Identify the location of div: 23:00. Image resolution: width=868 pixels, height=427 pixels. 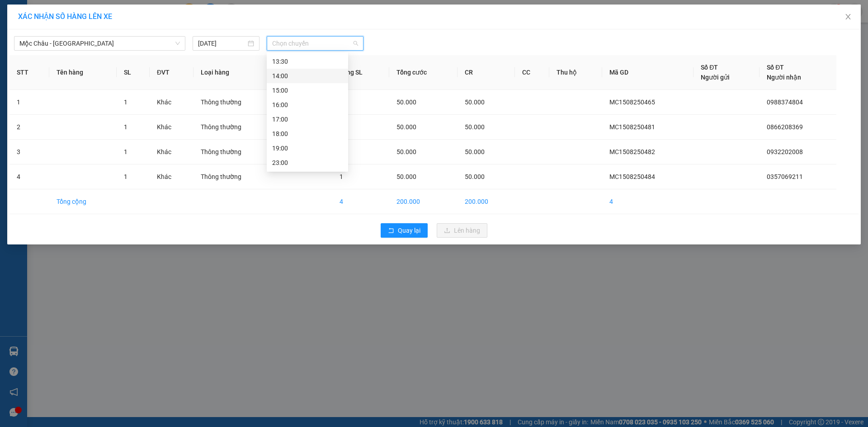
(308, 162).